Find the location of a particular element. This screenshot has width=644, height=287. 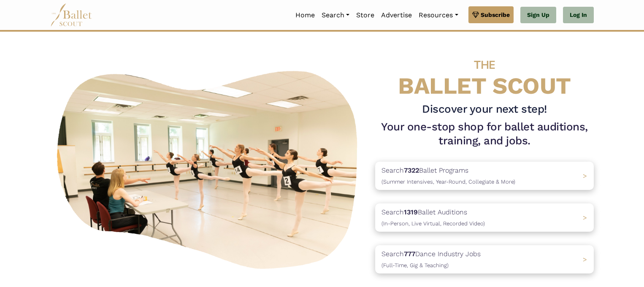

a: Home is located at coordinates (305, 15).